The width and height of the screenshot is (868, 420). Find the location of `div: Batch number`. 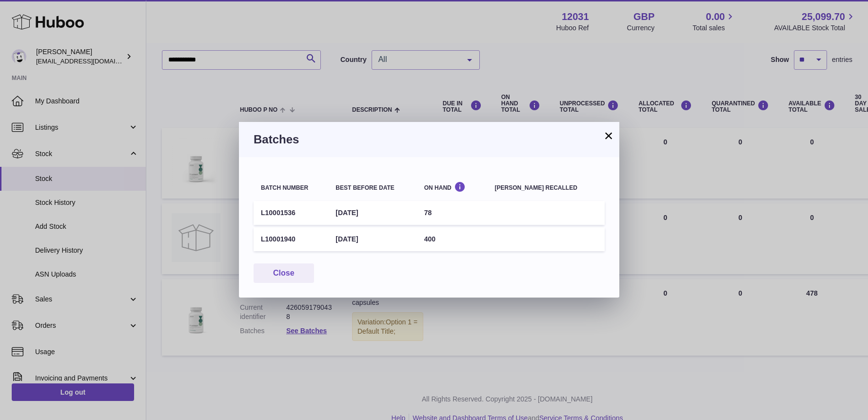

div: Batch number is located at coordinates (291, 188).